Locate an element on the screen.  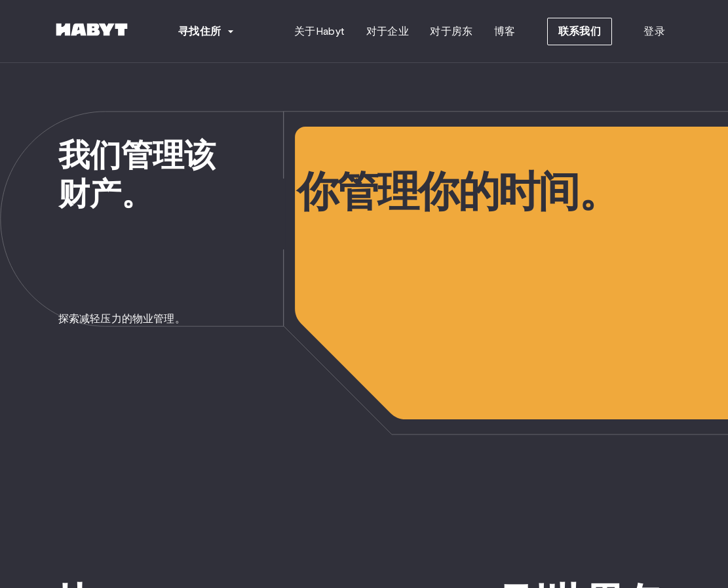
a: 登录 is located at coordinates (654, 31).